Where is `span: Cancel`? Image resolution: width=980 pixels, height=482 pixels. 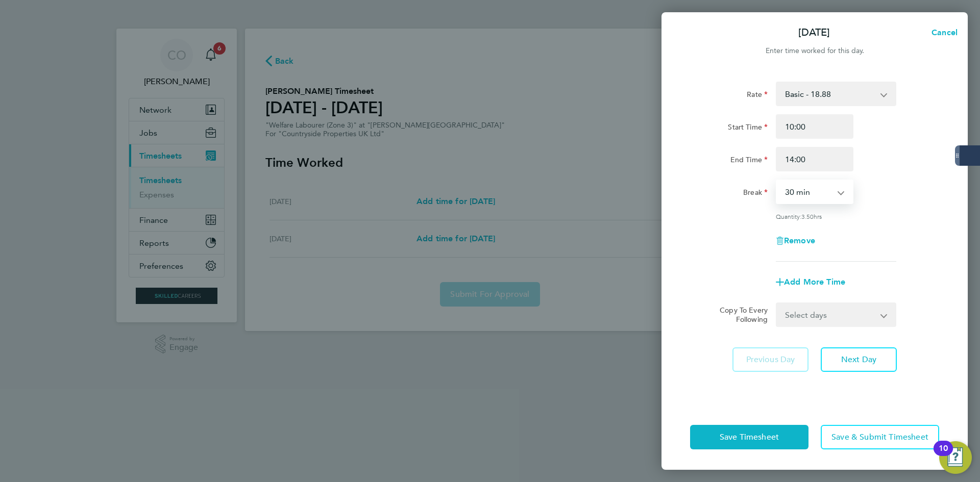
span: Cancel is located at coordinates (942, 32).